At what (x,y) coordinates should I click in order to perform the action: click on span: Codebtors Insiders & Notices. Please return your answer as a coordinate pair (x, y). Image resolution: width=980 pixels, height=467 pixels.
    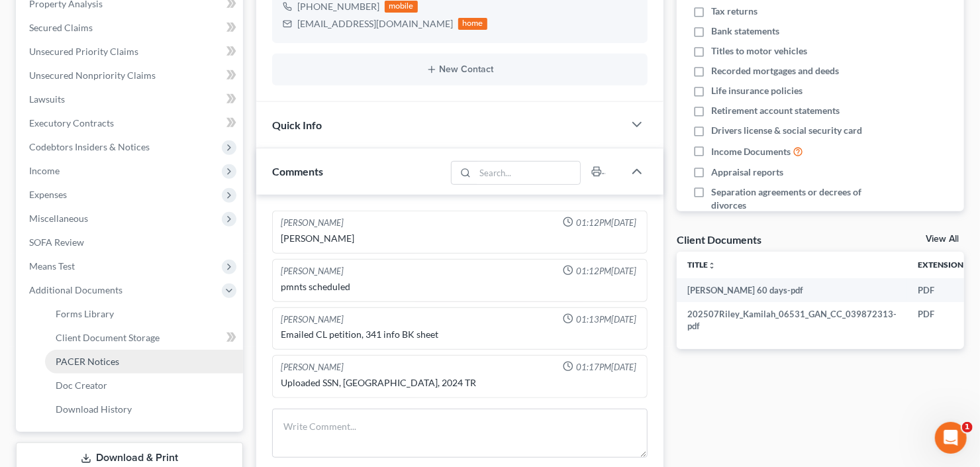
    Looking at the image, I should click on (90, 146).